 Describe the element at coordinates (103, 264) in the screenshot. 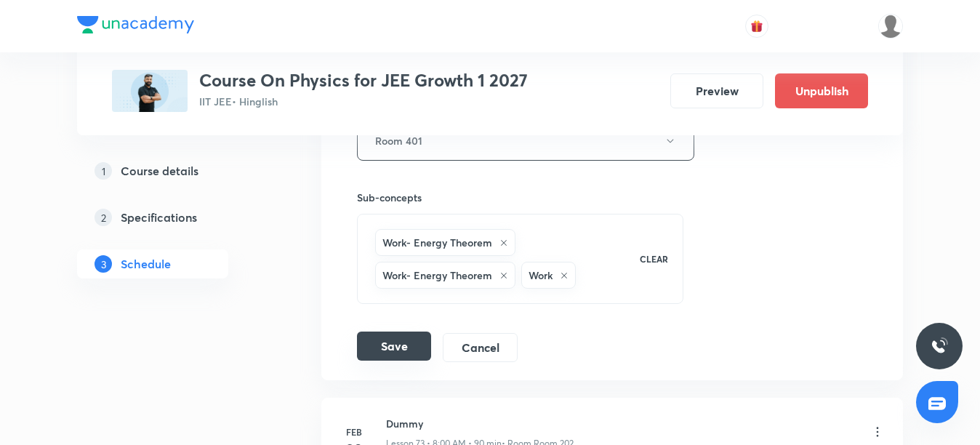

I see `p: 3` at that location.